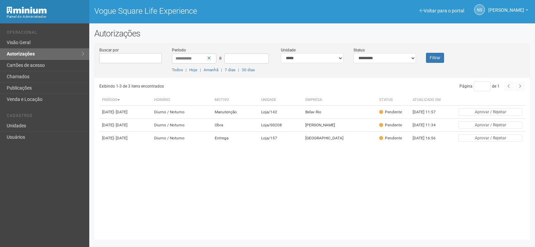 This screenshot has width=535, height=247. Describe the element at coordinates (280, 100) in the screenshot. I see `th: Unidade` at that location.